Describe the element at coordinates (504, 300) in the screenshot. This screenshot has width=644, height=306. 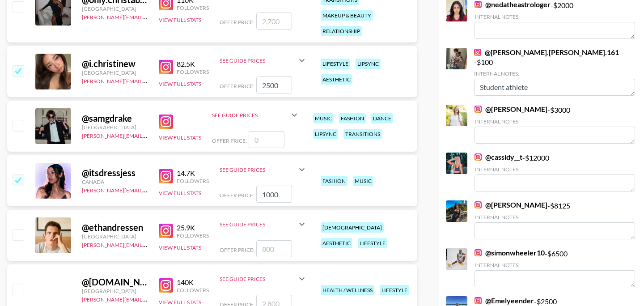
I see `a: @Emelyeender` at that location.